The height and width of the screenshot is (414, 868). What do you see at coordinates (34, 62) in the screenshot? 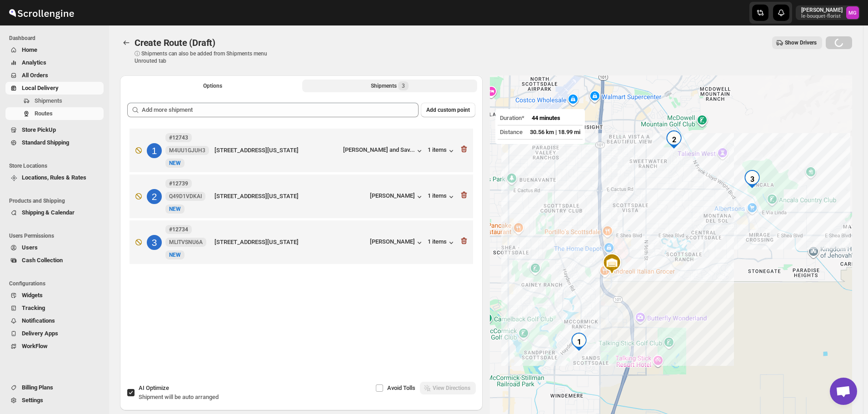
I see `span: Analytics` at bounding box center [34, 62].